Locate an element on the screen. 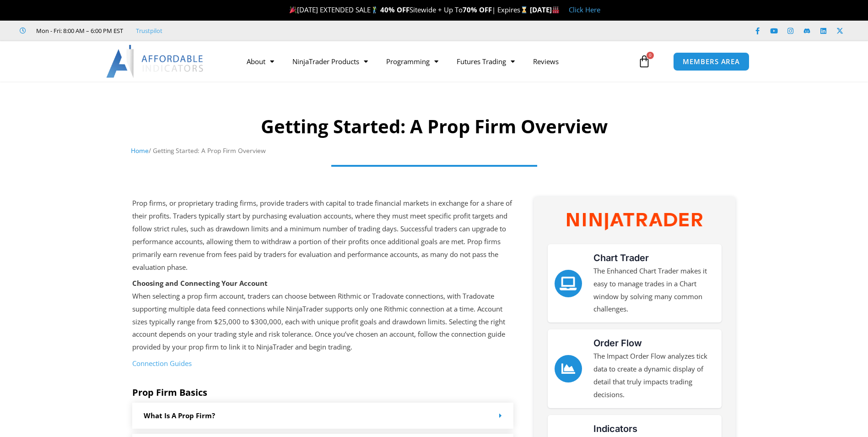 This screenshot has width=868, height=437. span: MEMBERS AREA is located at coordinates (711, 61).